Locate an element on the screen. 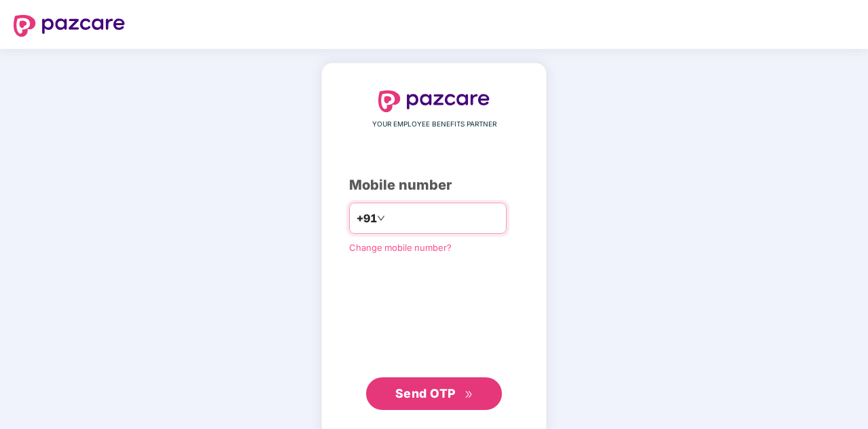  span: YOUR EMPLOYEE BENEFITS PARTNER is located at coordinates (434, 124).